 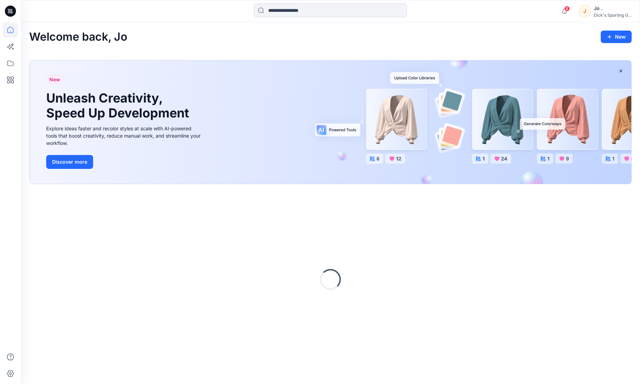 What do you see at coordinates (69, 162) in the screenshot?
I see `button: Discover more` at bounding box center [69, 162].